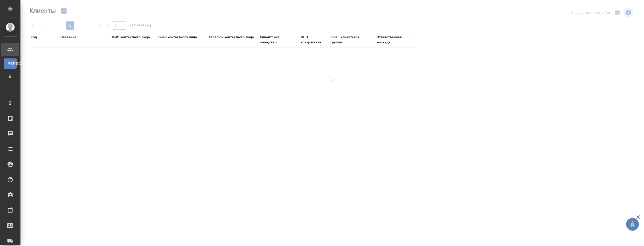  I want to click on div: Email клиентской группы, so click(351, 40).